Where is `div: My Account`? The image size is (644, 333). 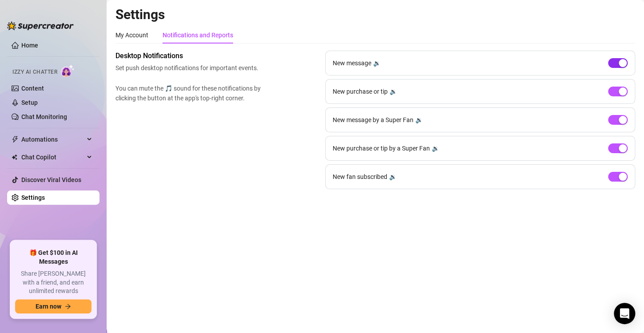
div: My Account is located at coordinates (132, 35).